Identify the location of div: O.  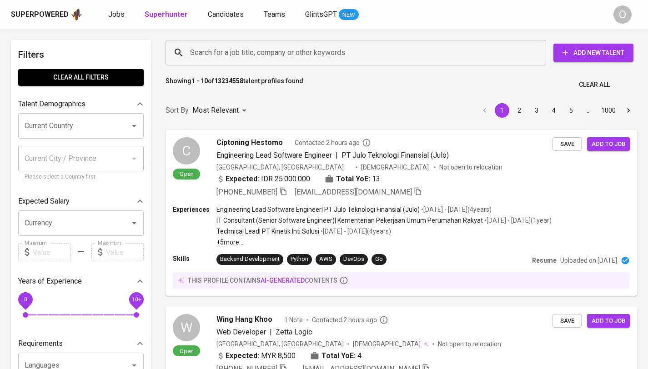
(622, 15).